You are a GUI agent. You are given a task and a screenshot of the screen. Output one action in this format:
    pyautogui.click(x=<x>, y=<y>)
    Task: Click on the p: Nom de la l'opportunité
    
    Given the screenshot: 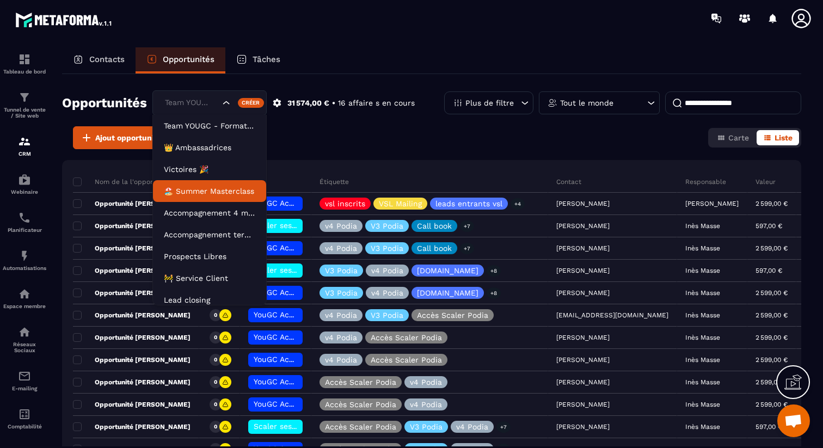 What is the action you would take?
    pyautogui.click(x=122, y=182)
    